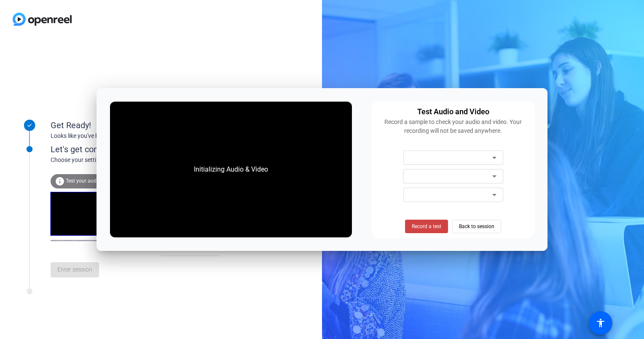 The height and width of the screenshot is (339, 644). Describe the element at coordinates (231, 170) in the screenshot. I see `div: Initializing Audio & Video` at that location.